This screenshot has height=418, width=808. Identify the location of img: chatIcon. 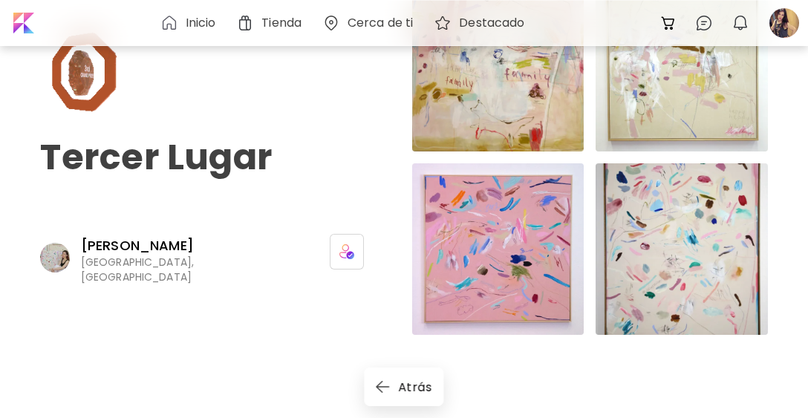
(704, 23).